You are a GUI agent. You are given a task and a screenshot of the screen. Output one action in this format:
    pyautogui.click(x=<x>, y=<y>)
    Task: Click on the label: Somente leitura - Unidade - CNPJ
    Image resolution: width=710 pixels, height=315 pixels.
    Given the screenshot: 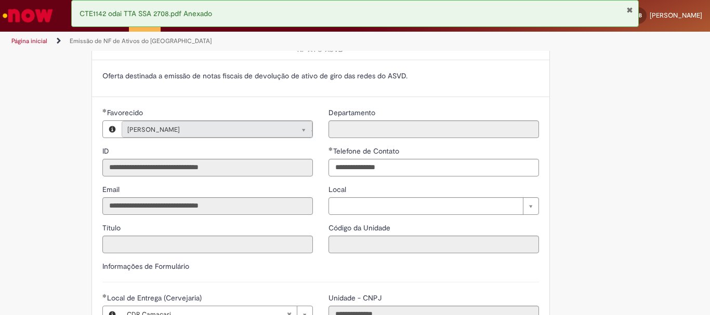 What is the action you would take?
    pyautogui.click(x=356, y=298)
    